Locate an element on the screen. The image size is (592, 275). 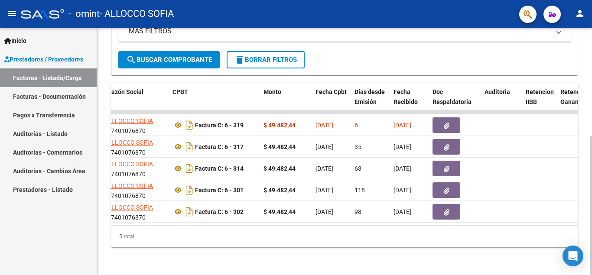
span: Monto is located at coordinates (272, 92).